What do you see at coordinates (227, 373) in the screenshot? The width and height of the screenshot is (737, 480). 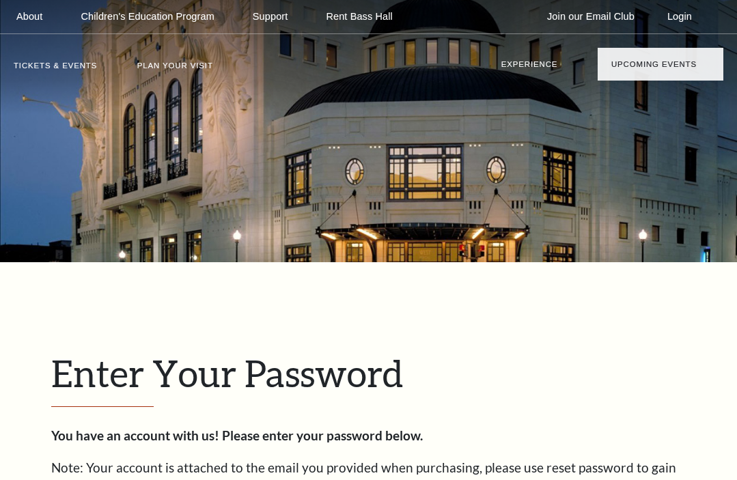 I see `span: Enter Your Password` at bounding box center [227, 373].